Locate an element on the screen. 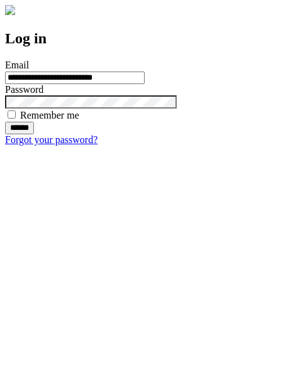  img: logo-4e3dc11c47720685a147b03b5a06dd966a58ff35d612b21f08c02c0306f2b779.png is located at coordinates (10, 10).